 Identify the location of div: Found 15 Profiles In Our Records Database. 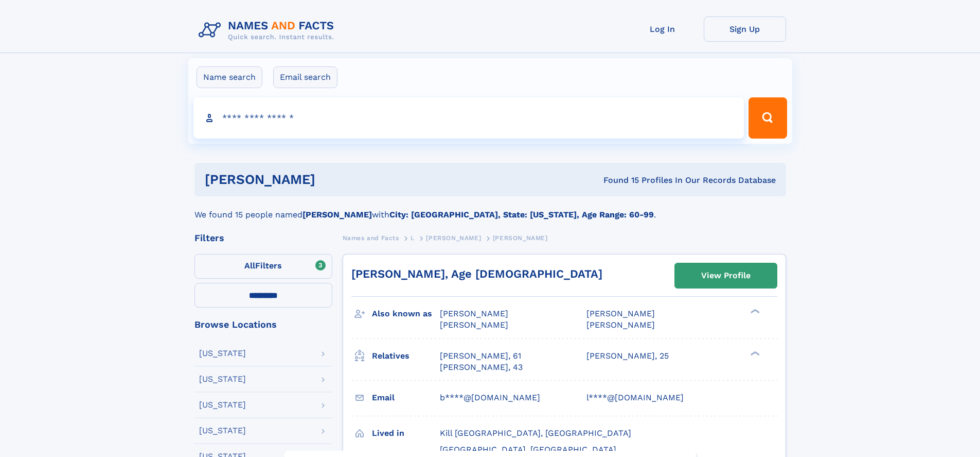
(617, 180).